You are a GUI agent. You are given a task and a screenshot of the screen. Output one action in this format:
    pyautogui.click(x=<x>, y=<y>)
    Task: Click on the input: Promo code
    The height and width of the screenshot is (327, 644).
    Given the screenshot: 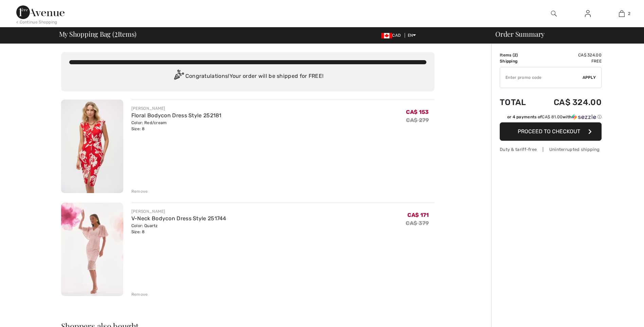 What is the action you would take?
    pyautogui.click(x=542, y=78)
    